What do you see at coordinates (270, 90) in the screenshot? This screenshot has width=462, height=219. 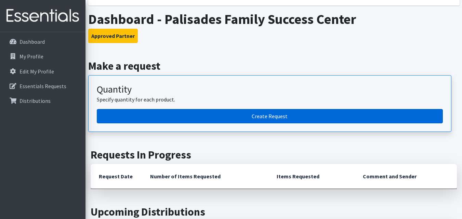 I see `h3: Quantity` at bounding box center [270, 90].